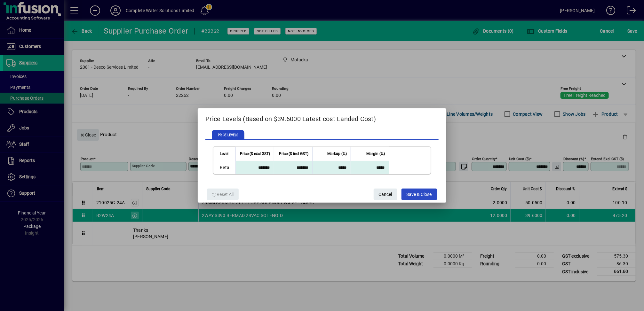  What do you see at coordinates (294, 154) in the screenshot?
I see `span: Price ($ incl GST)` at bounding box center [294, 154].